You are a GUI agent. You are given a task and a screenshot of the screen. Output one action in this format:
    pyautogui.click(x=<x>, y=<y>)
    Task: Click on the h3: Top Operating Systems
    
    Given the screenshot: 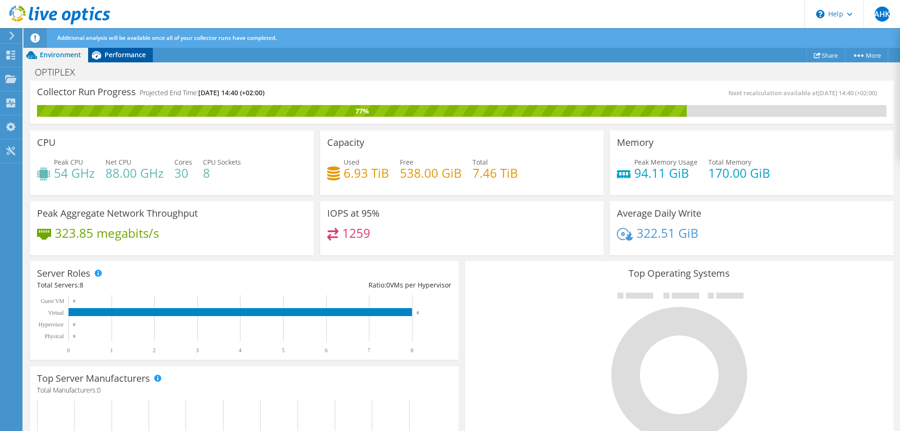 What is the action you would take?
    pyautogui.click(x=679, y=273)
    